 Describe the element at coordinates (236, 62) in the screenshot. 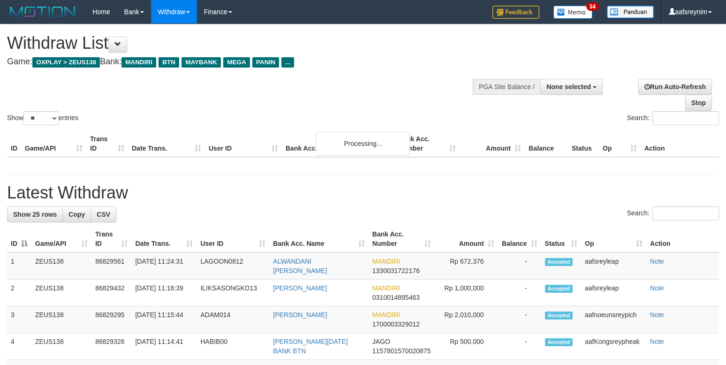

I see `span: MEGA` at that location.